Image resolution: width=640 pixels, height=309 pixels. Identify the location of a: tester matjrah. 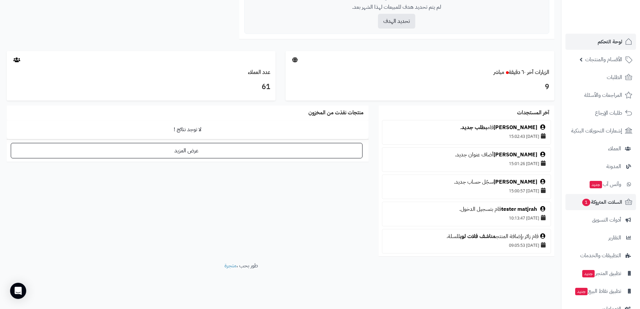
(519, 209).